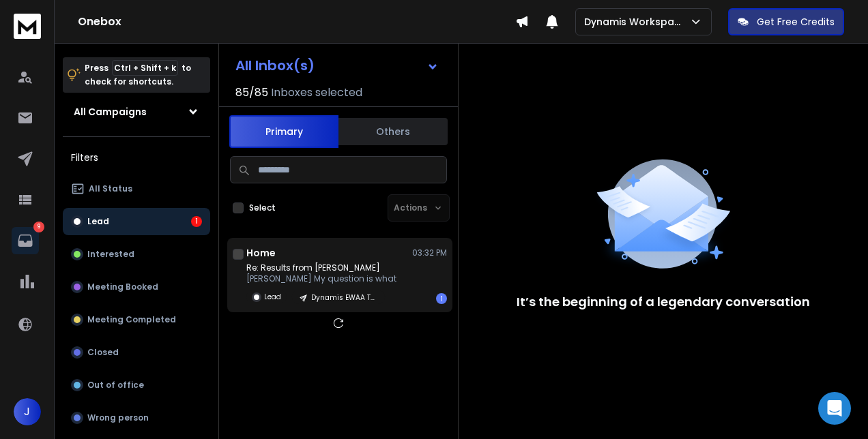  Describe the element at coordinates (344, 298) in the screenshot. I see `p: Dynamis EWAA TX OUTLOOK + OTHERs ESPS` at that location.